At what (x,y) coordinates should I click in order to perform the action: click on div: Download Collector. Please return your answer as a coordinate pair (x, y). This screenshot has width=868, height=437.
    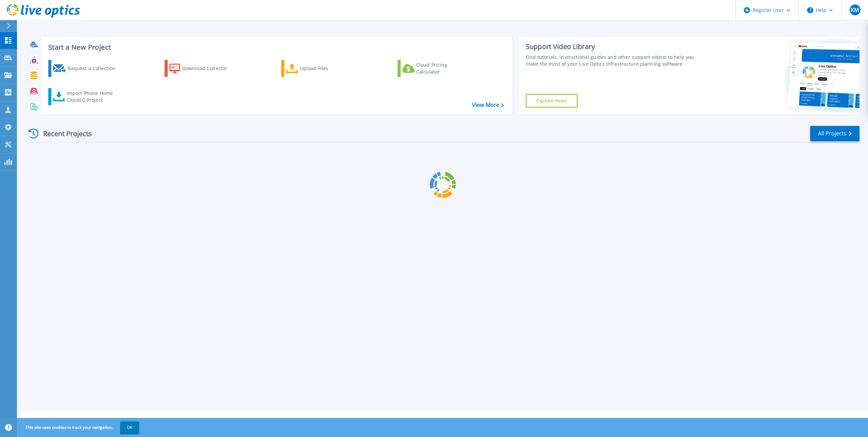
    Looking at the image, I should click on (210, 68).